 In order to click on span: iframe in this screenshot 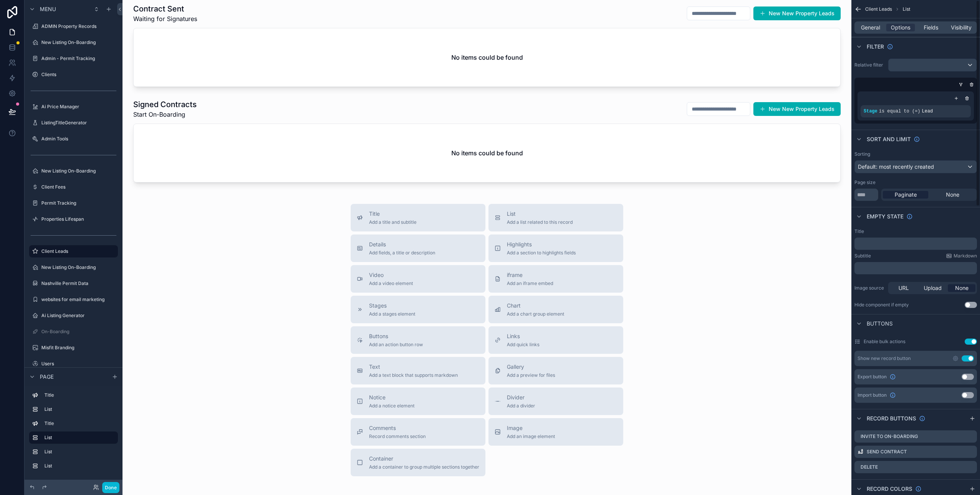, I will do `click(530, 275)`.